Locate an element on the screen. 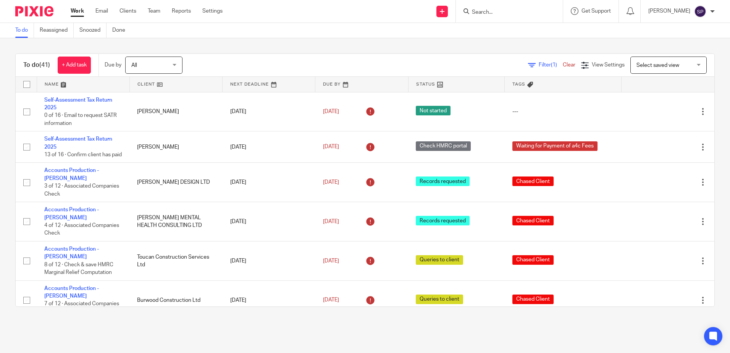  span: 0 of 16 · Email to request SATR information is located at coordinates (81, 119).